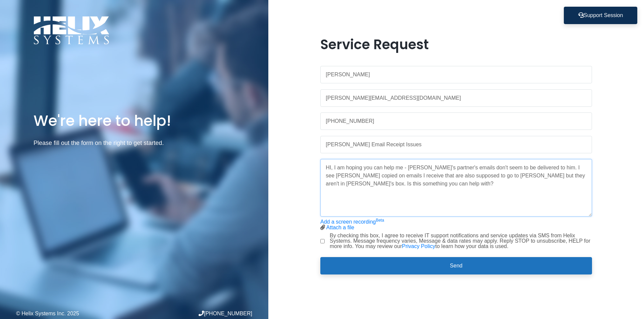 The image size is (644, 319). Describe the element at coordinates (71, 30) in the screenshot. I see `img: Logo` at that location.